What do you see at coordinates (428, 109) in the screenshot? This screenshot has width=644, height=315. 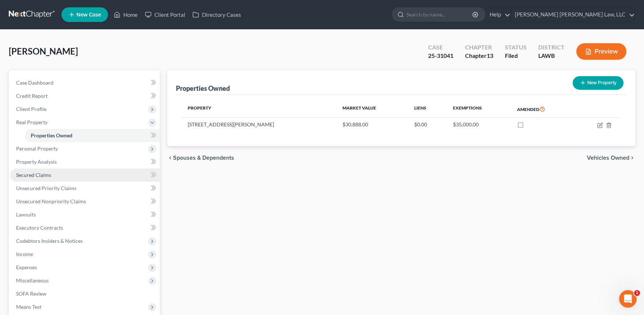 I see `th: Liens` at bounding box center [428, 109].